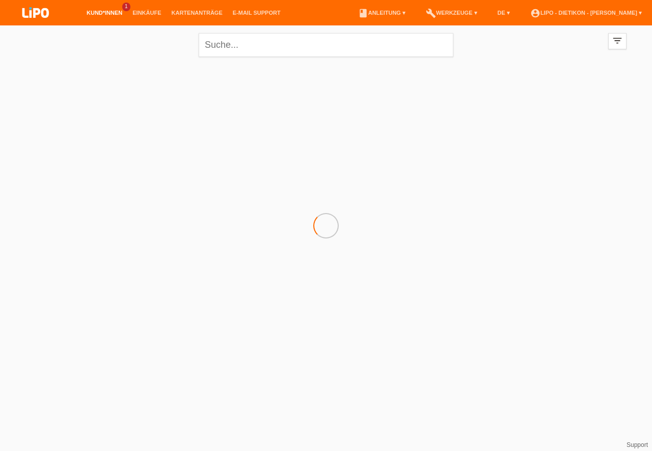 This screenshot has width=652, height=451. What do you see at coordinates (363, 13) in the screenshot?
I see `i: book` at bounding box center [363, 13].